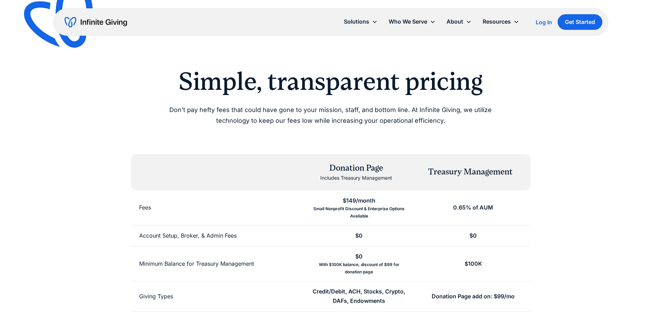 Image resolution: width=661 pixels, height=316 pixels. Describe the element at coordinates (359, 201) in the screenshot. I see `div: $149/month` at that location.